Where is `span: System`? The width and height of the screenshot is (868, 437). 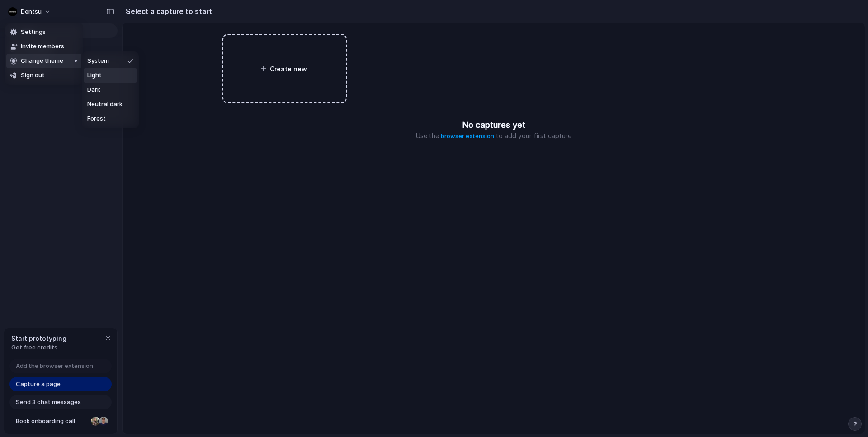 span: System is located at coordinates (98, 61).